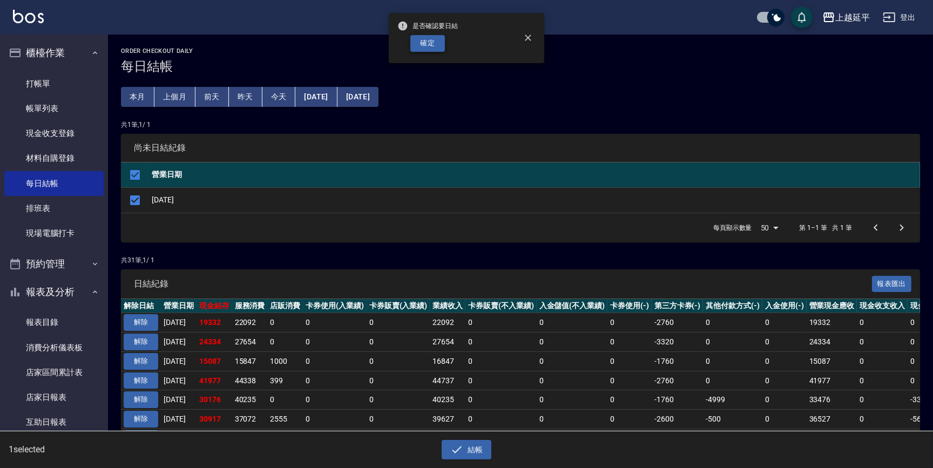 Image resolution: width=933 pixels, height=468 pixels. I want to click on th: 營業日期, so click(179, 306).